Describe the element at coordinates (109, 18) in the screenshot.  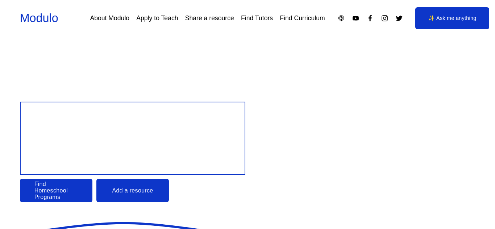
I see `a: About Modulo` at that location.